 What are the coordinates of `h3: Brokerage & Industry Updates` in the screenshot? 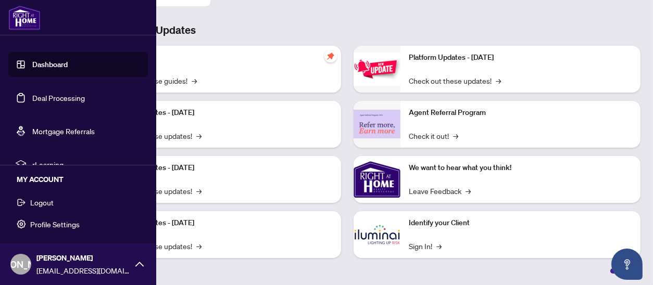 It's located at (347, 30).